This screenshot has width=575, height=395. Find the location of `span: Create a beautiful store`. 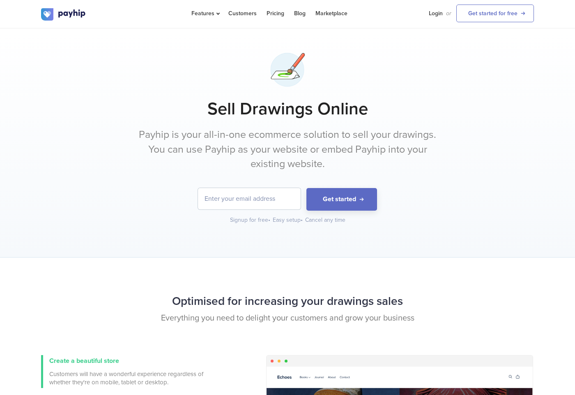

span: Create a beautiful store is located at coordinates (84, 360).